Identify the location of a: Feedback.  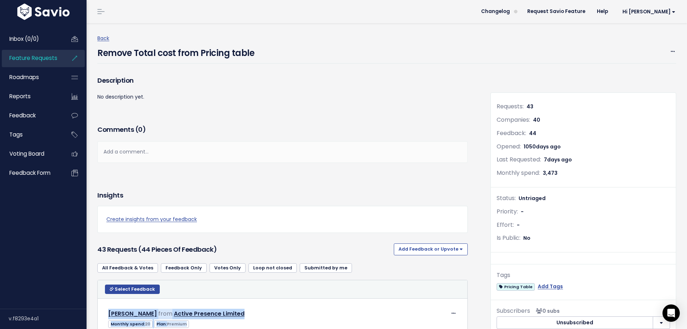
(31, 115).